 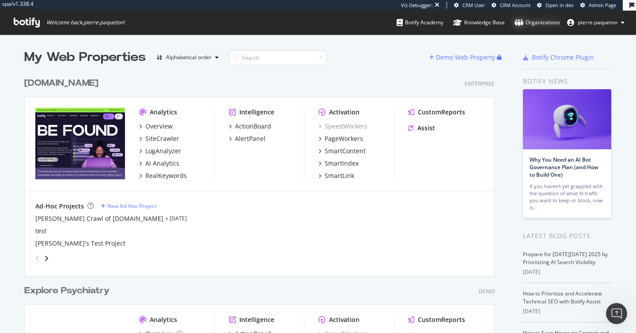 I want to click on span: pierre.paqueton, so click(x=598, y=22).